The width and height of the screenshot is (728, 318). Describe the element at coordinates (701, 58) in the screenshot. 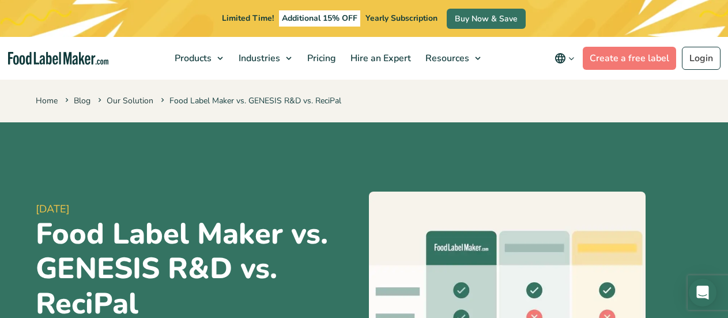

I see `a: Login` at that location.